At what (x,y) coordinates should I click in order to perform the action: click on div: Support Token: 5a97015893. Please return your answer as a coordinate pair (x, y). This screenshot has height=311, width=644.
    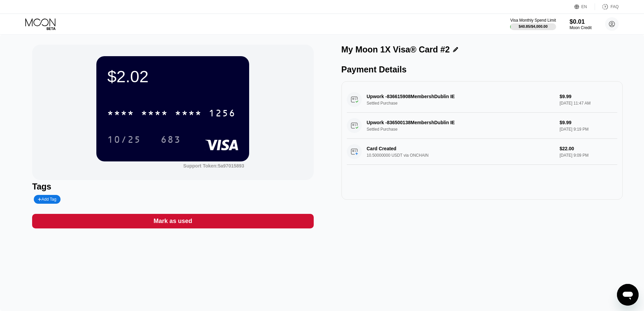
    Looking at the image, I should click on (214, 166).